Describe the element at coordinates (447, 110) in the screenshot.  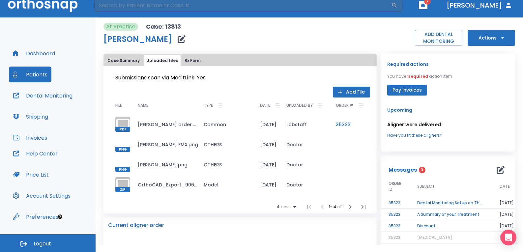
I see `p: Upcoming` at that location.